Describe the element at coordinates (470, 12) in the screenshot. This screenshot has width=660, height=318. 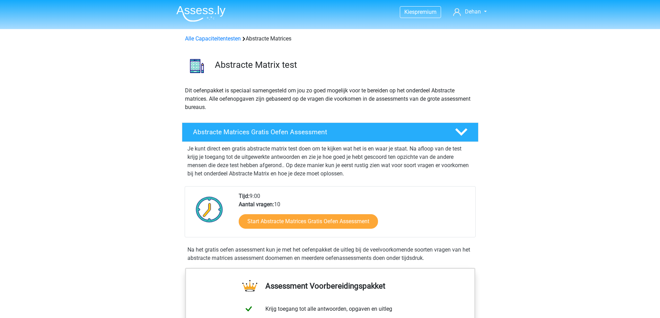
I see `a: Dehan` at that location.